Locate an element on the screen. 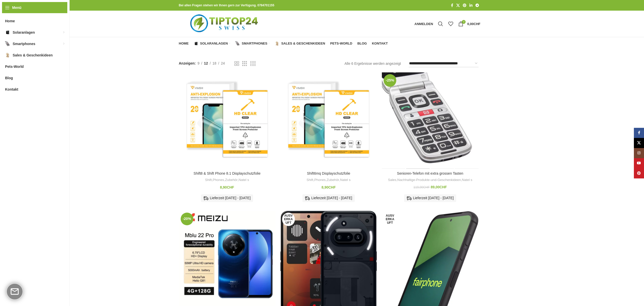 The image size is (644, 306). a: Suche is located at coordinates (441, 24).